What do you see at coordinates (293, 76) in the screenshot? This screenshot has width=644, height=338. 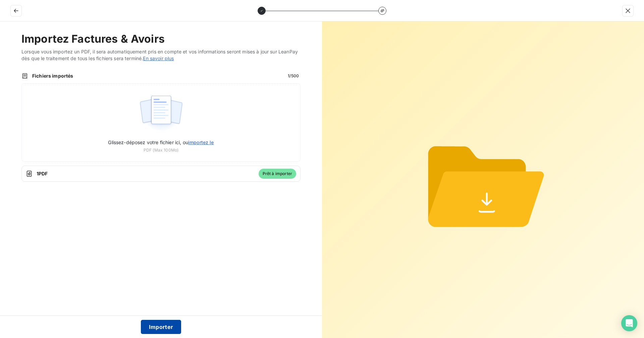 I see `span: 1 / 500` at bounding box center [293, 76].